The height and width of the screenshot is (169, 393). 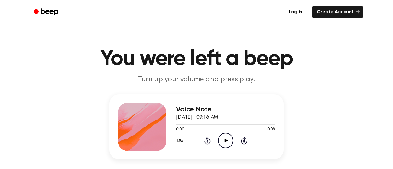 I want to click on p: Turn up your volume and press play., so click(x=196, y=80).